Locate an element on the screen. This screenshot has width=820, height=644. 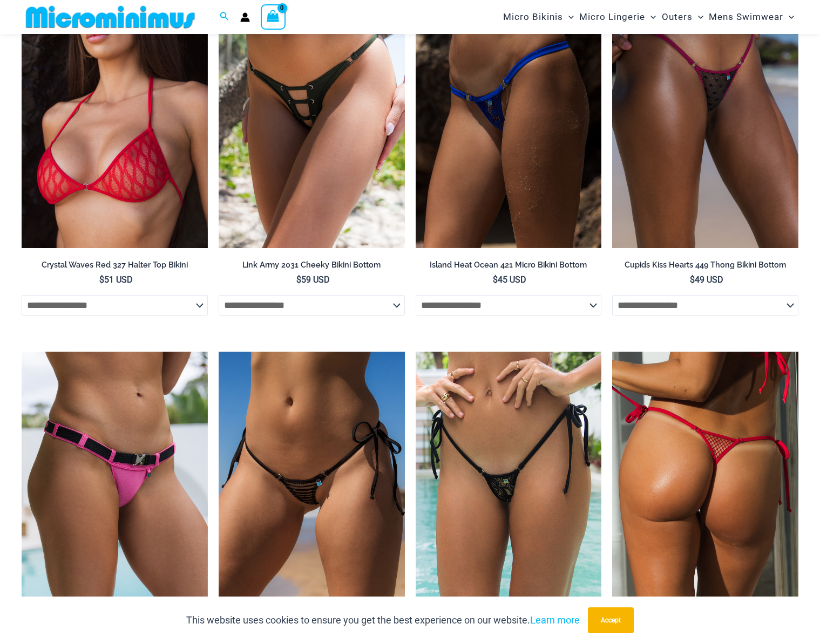
a: Cupids Kiss Hearts 449 Thong Bikini Bottom is located at coordinates (705, 267).